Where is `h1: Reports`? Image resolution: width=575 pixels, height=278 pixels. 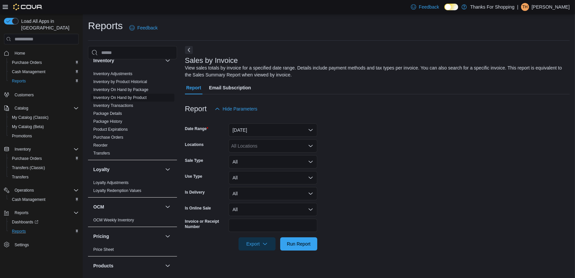 h1: Reports is located at coordinates (105, 26).